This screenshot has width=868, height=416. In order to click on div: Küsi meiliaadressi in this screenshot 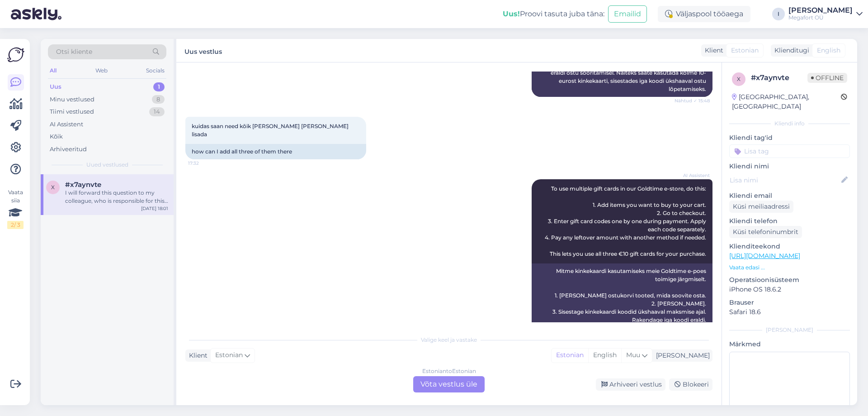, I will do `click(762, 207)`.